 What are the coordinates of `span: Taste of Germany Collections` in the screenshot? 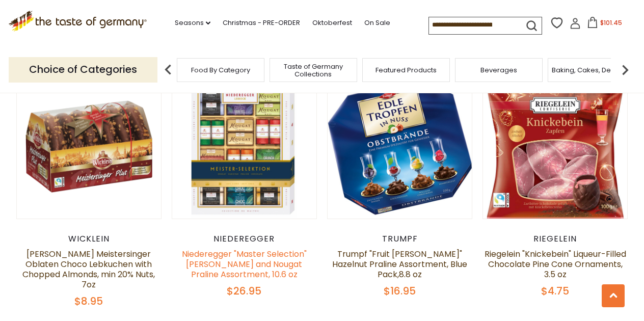 It's located at (313, 70).